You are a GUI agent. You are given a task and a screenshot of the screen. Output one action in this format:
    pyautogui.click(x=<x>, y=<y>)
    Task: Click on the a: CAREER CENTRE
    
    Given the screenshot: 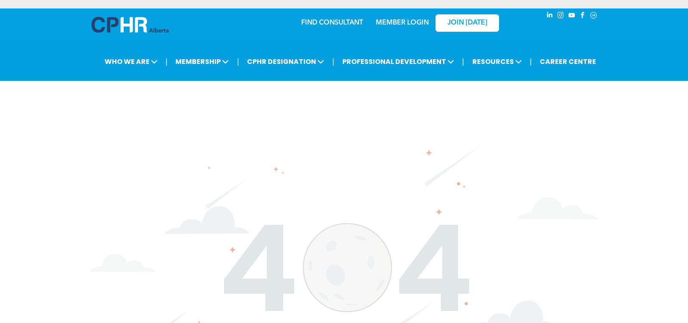 What is the action you would take?
    pyautogui.click(x=567, y=61)
    